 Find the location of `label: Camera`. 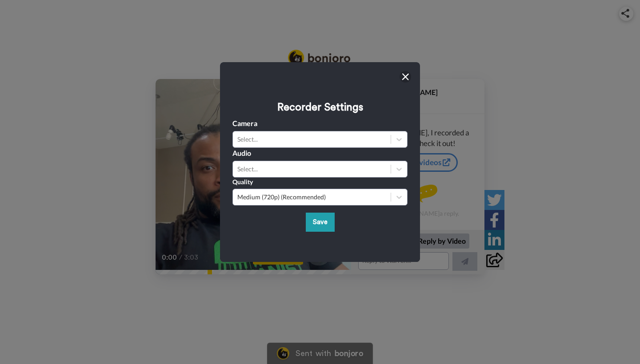

label: Camera is located at coordinates (244, 123).